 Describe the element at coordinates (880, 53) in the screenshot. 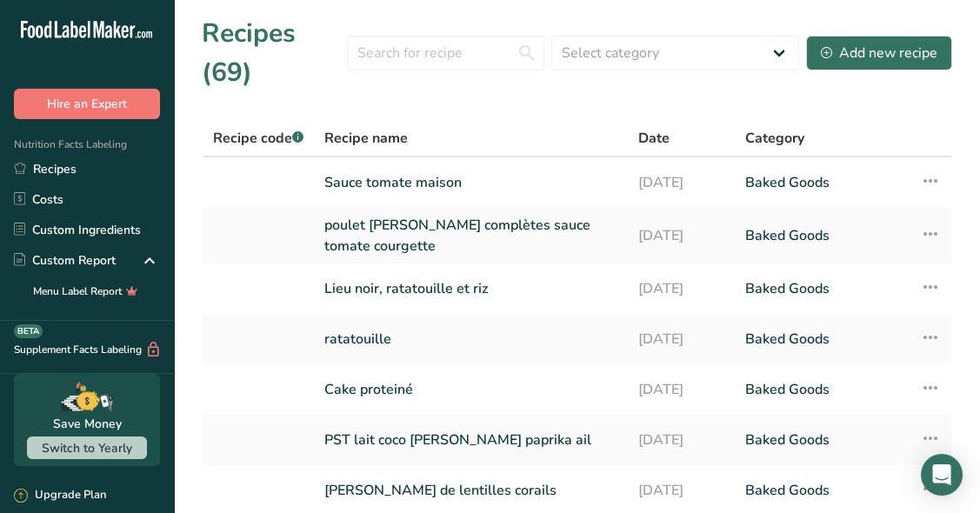

I see `button: Add new recipe` at that location.